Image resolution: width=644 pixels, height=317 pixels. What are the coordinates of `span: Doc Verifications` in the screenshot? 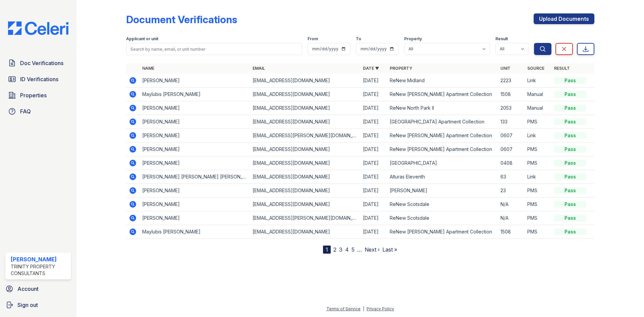 It's located at (42, 63).